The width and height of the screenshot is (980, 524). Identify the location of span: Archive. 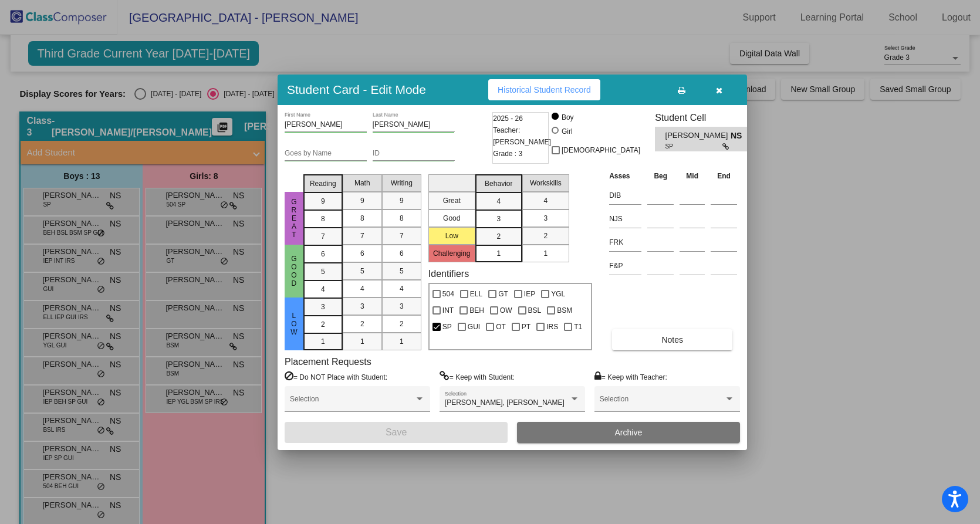
(628, 432).